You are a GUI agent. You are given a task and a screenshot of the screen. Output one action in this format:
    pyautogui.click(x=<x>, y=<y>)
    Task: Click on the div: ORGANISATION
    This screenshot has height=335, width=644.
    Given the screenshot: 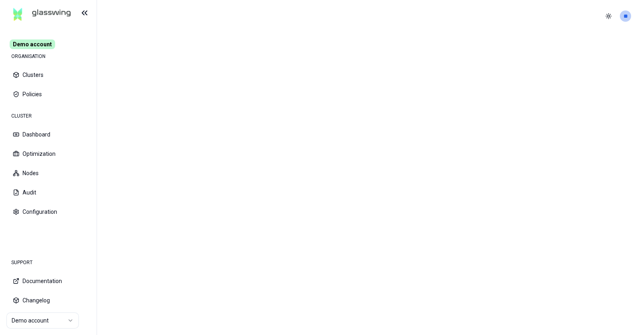 What is the action you would take?
    pyautogui.click(x=49, y=56)
    